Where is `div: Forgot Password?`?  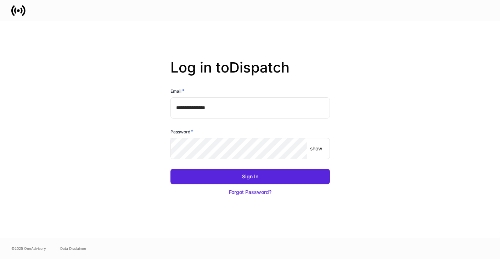 div: Forgot Password? is located at coordinates (250, 192).